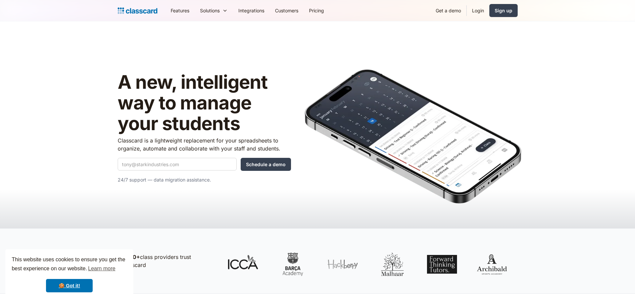 The height and width of the screenshot is (304, 635). Describe the element at coordinates (478, 10) in the screenshot. I see `a: Login` at that location.